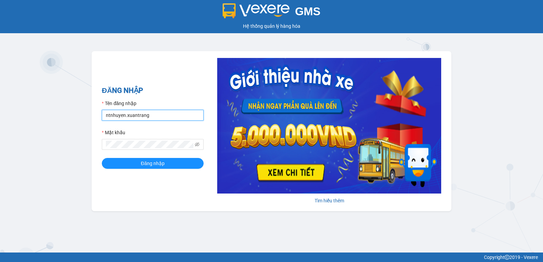 This screenshot has width=543, height=262. Describe the element at coordinates (150, 144) in the screenshot. I see `input: Mật khẩu` at that location.